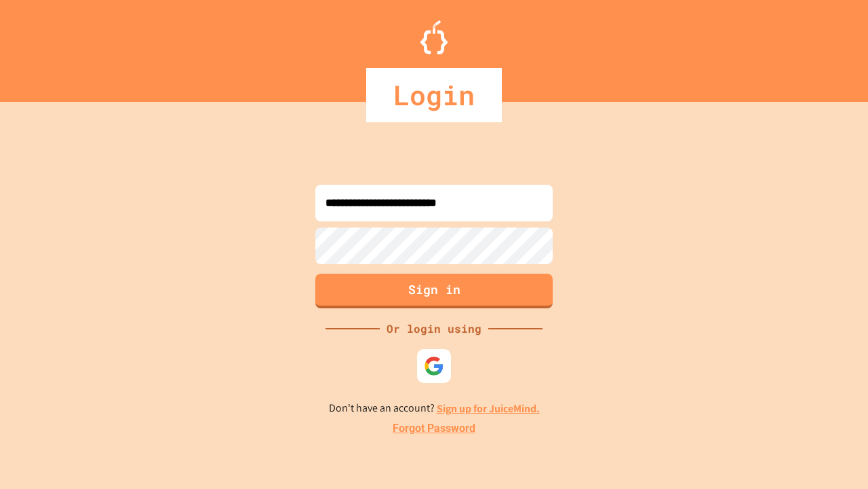  Describe the element at coordinates (434, 408) in the screenshot. I see `p: Don't have an account?` at that location.